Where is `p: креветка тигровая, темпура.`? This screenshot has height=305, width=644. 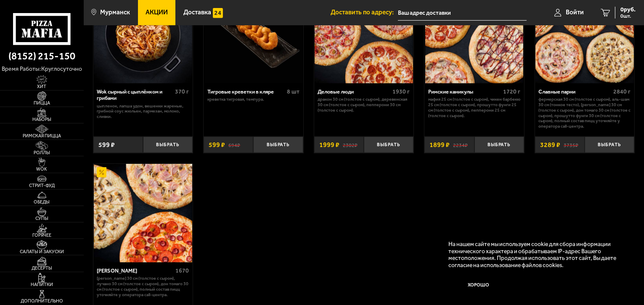 p: креветка тигровая, темпура. is located at coordinates (253, 99).